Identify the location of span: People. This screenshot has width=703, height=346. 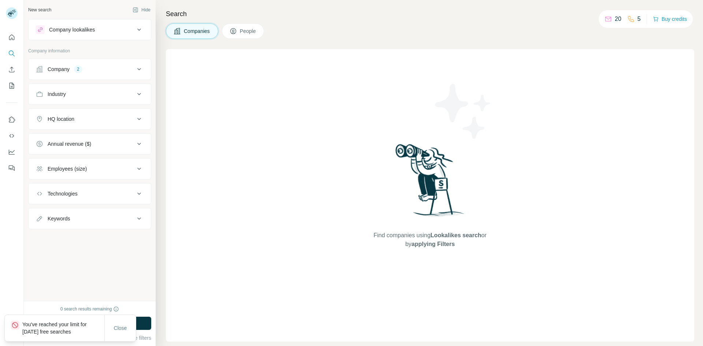
(248, 31).